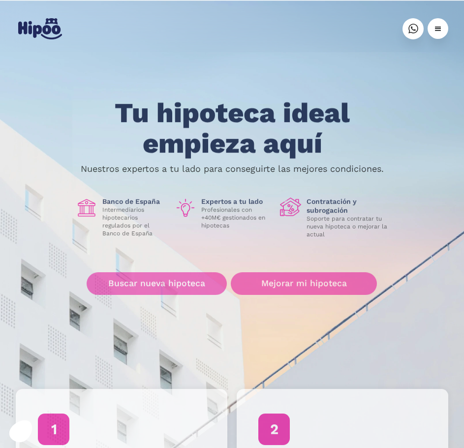 This screenshot has width=464, height=448. I want to click on h1: Tu hipoteca ideal empieza aquí, so click(232, 129).